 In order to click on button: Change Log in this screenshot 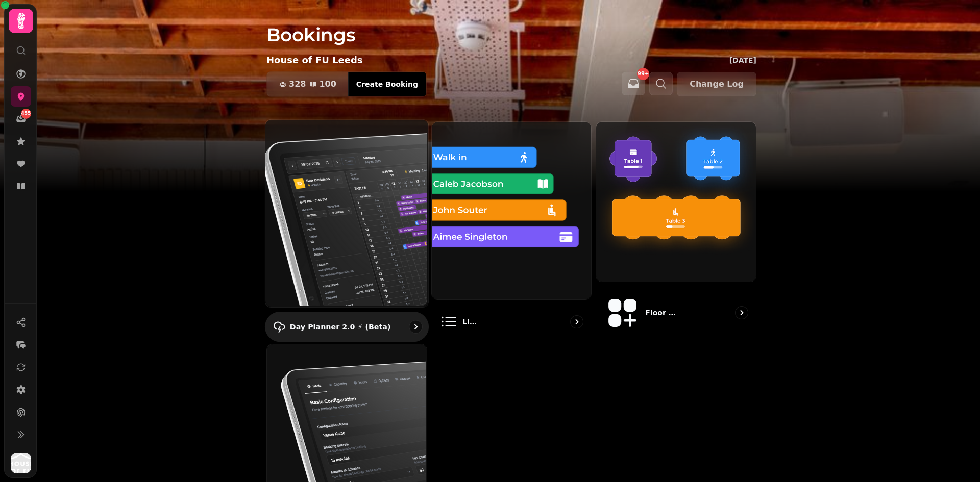, I will do `click(716, 84)`.